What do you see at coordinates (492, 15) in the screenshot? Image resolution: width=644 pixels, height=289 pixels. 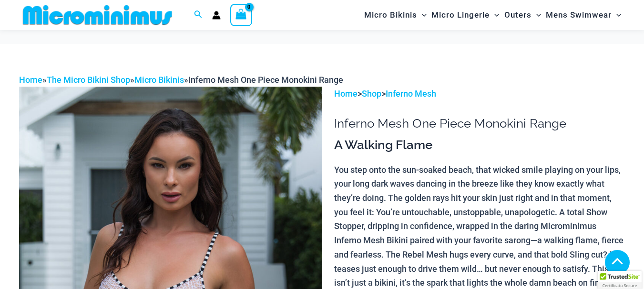 I see `nav: Site Navigation` at bounding box center [492, 15].